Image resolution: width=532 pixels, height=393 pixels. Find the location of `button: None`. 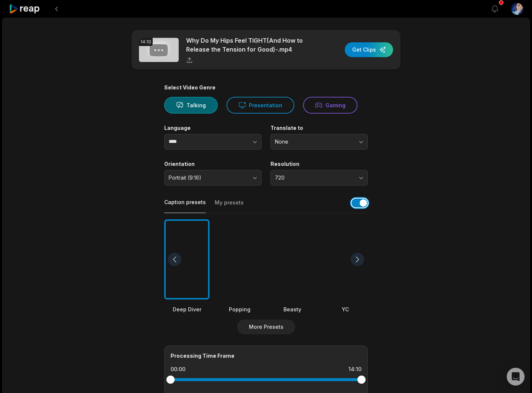

button: None is located at coordinates (319, 142).